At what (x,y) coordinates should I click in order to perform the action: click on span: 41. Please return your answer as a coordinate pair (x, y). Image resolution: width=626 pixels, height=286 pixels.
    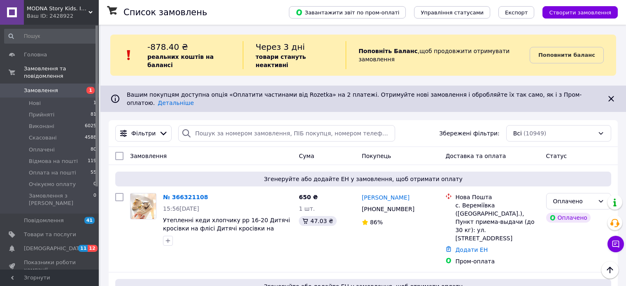
    Looking at the image, I should click on (89, 220).